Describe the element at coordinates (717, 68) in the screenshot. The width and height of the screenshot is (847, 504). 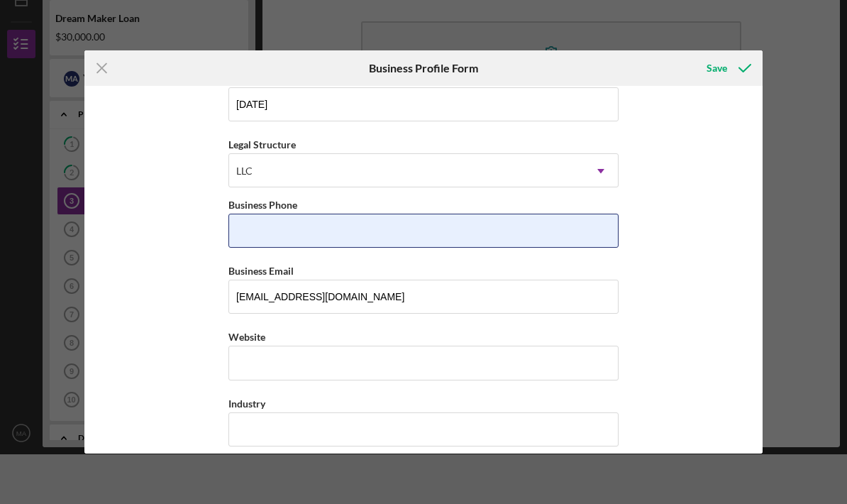
I see `div: Save` at that location.